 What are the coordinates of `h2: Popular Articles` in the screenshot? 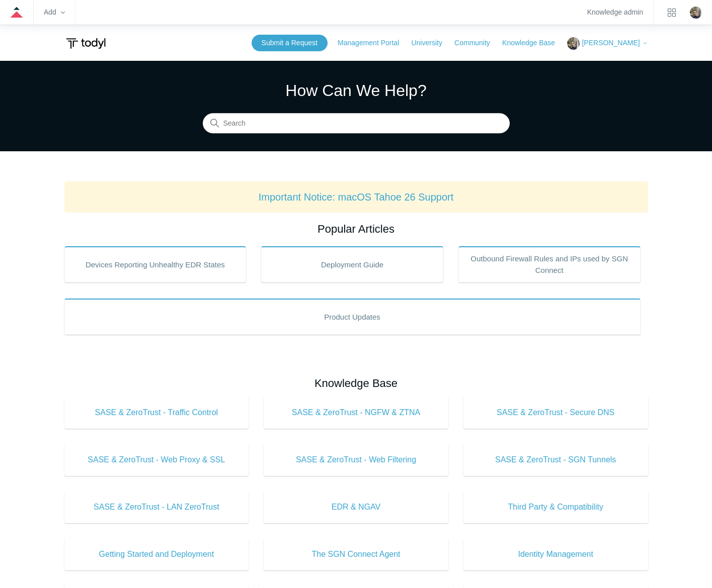 It's located at (356, 229).